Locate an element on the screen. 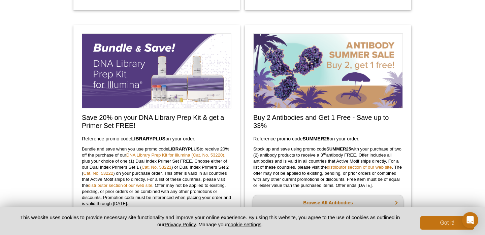 Image resolution: width=485 pixels, height=235 pixels. h2: Buy 2 Antibodies and Get 1 Free - Save up to 33% is located at coordinates (328, 121).